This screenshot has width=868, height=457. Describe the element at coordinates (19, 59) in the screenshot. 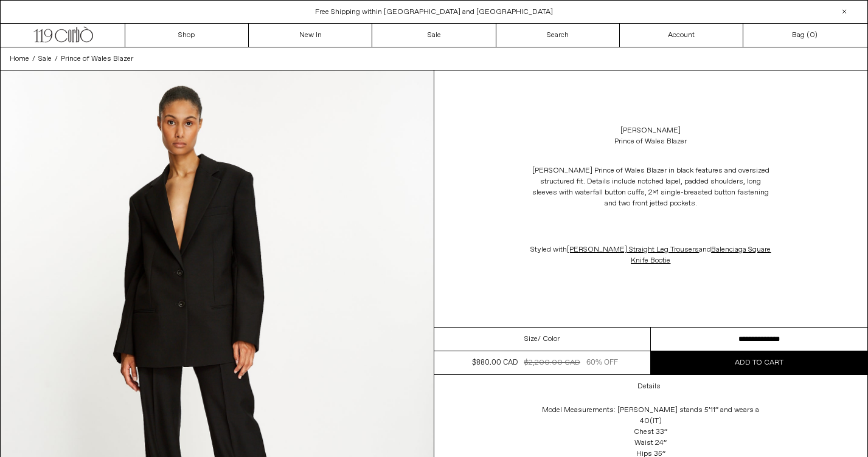

I see `a: Home` at that location.